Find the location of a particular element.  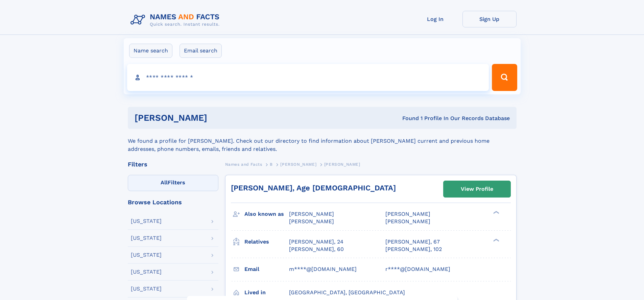

h3: Email is located at coordinates (266, 269).